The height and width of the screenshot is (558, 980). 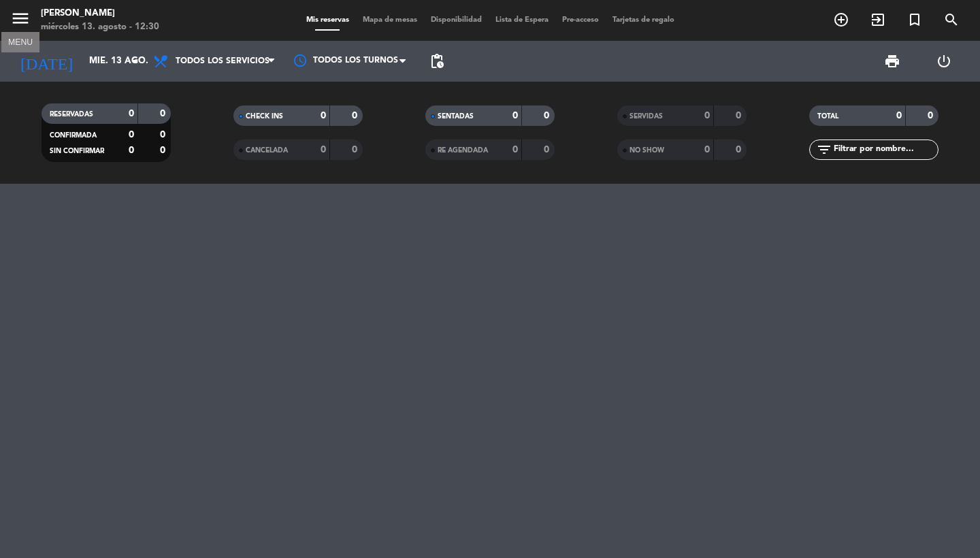 I want to click on div: miércoles 13. agosto - 12:30, so click(x=100, y=27).